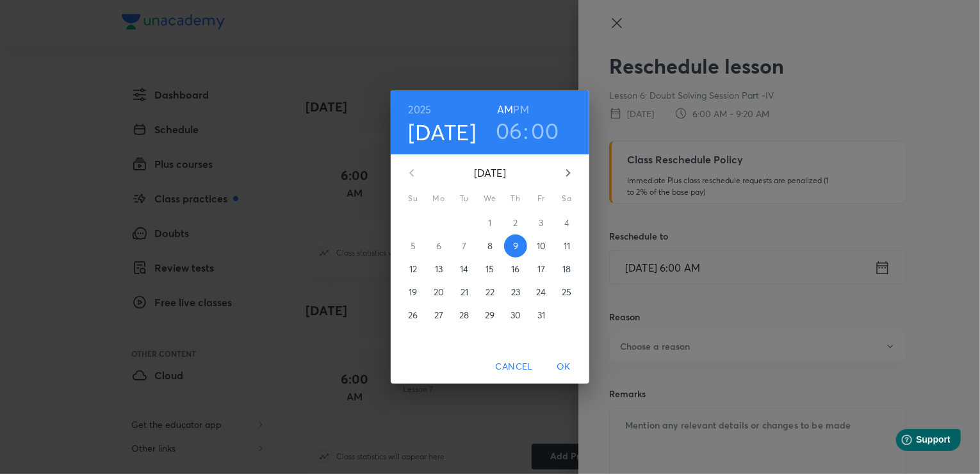 The width and height of the screenshot is (980, 474). What do you see at coordinates (515, 366) in the screenshot?
I see `span: Cancel` at bounding box center [515, 366].